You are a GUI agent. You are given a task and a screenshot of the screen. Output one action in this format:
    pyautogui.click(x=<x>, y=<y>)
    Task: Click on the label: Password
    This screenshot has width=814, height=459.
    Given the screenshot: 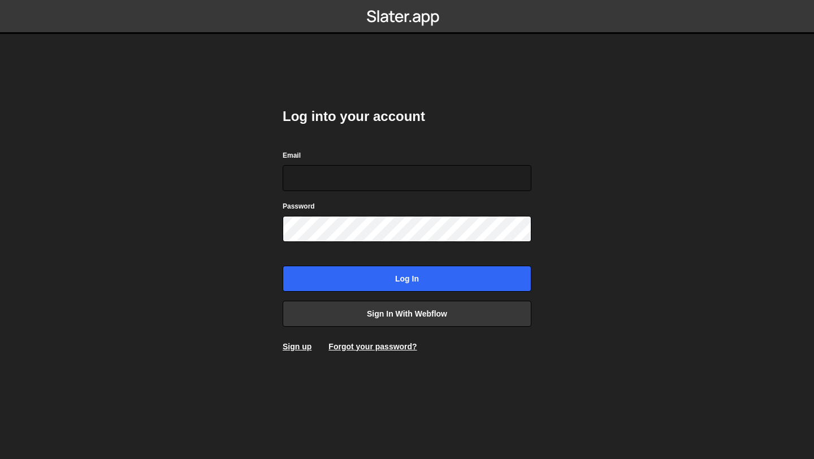 What is the action you would take?
    pyautogui.click(x=298, y=206)
    